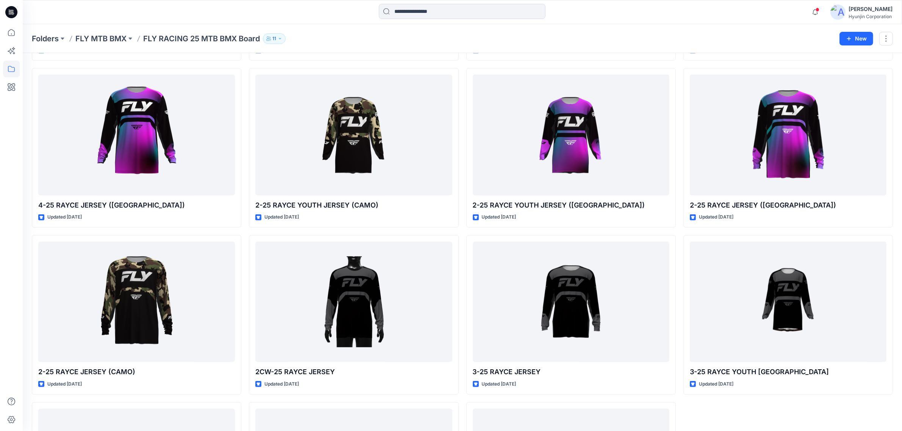  What do you see at coordinates (788, 135) in the screenshot?
I see `a: 2-25 RAYCE JERSEY (GRADIENT)` at bounding box center [788, 135].